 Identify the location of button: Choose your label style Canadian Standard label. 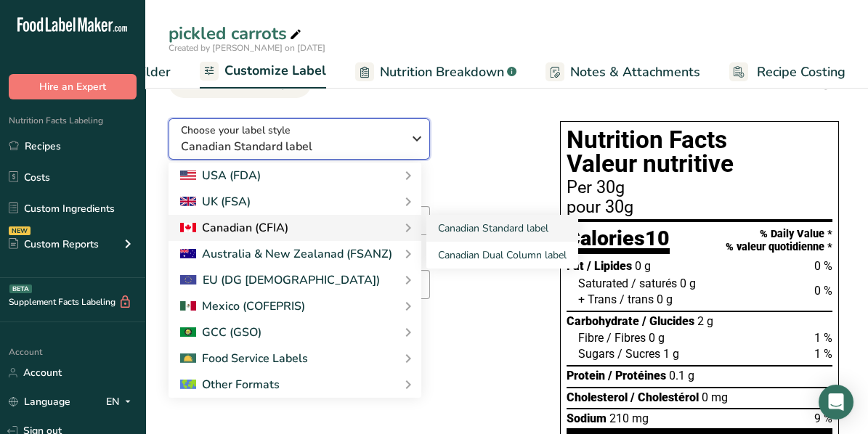
(299, 138).